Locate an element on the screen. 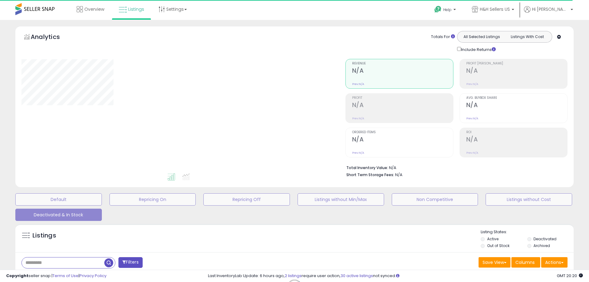 The width and height of the screenshot is (589, 282). span: Revenue is located at coordinates (402, 63).